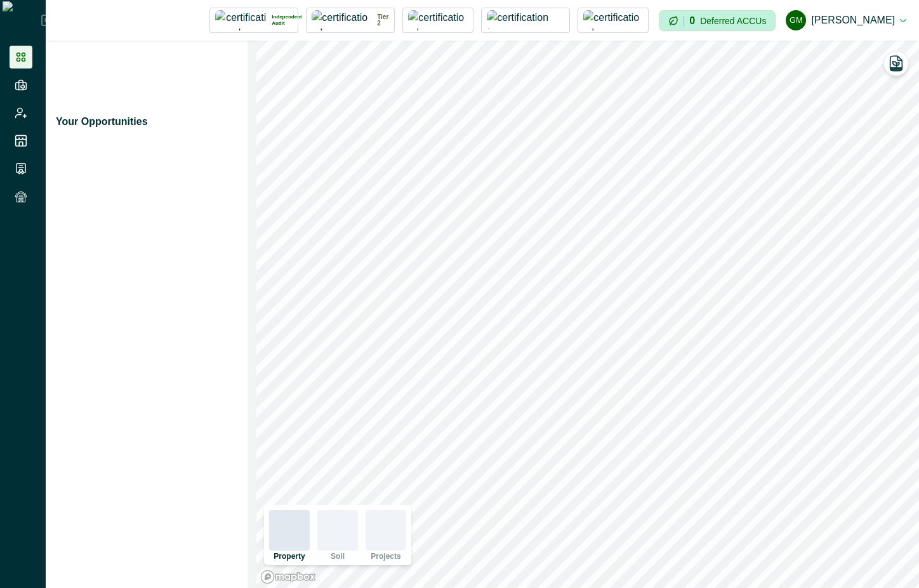 The image size is (919, 588). I want to click on p: Independent Audit, so click(287, 20).